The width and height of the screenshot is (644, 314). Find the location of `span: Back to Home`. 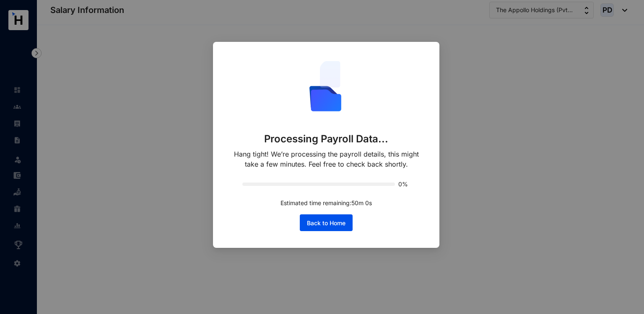

span: Back to Home is located at coordinates (326, 223).